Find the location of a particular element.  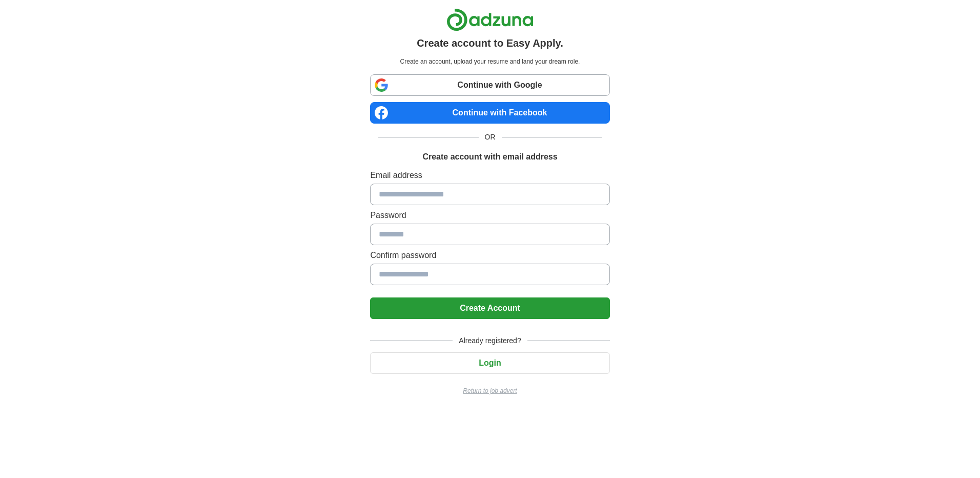

label: Email address is located at coordinates (489, 176).